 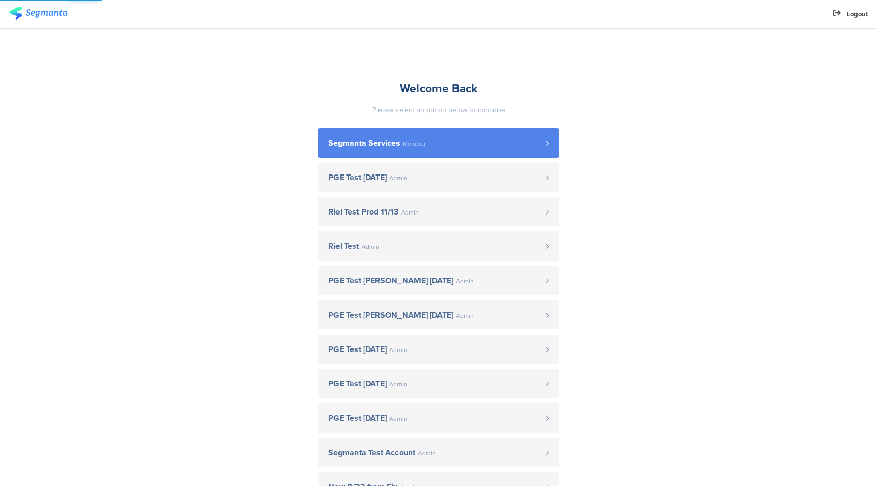 I want to click on div: Please select an option below to continue, so click(x=439, y=110).